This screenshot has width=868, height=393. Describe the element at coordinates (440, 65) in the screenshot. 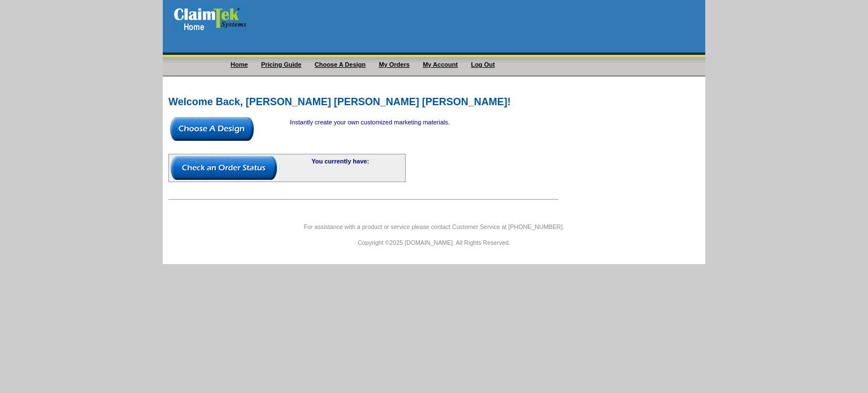

I see `a: My Account` at that location.